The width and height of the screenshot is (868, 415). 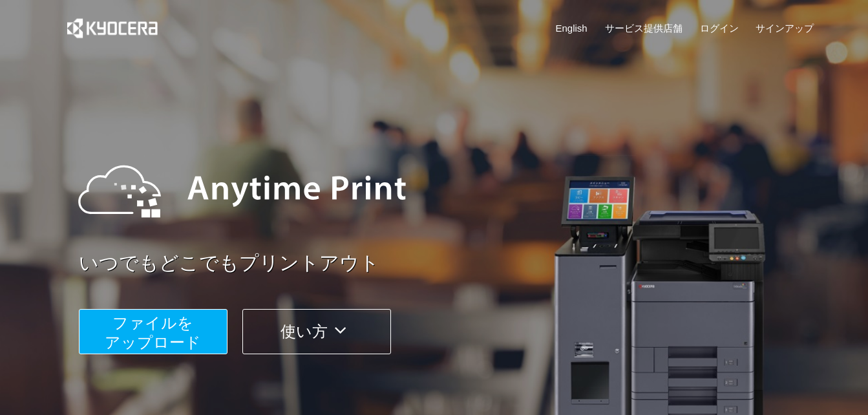 I want to click on a: いつでもどこでもプリントアウト, so click(x=450, y=263).